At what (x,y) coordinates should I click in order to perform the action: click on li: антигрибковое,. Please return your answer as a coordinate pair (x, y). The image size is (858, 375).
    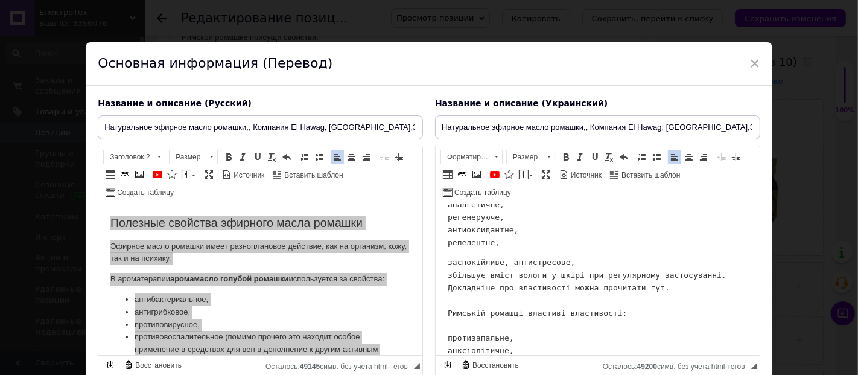
    Looking at the image, I should click on (162, 108).